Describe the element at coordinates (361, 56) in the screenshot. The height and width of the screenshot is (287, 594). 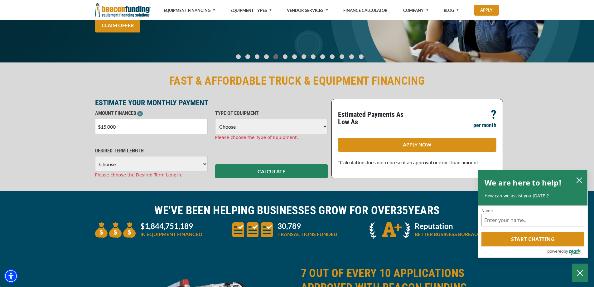
I see `a: Go To Slide 13` at that location.